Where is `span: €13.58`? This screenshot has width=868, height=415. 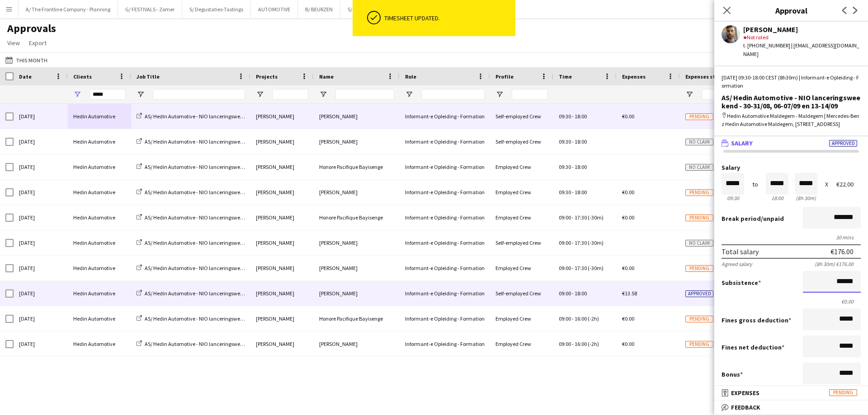
span: €13.58 is located at coordinates (629, 293).